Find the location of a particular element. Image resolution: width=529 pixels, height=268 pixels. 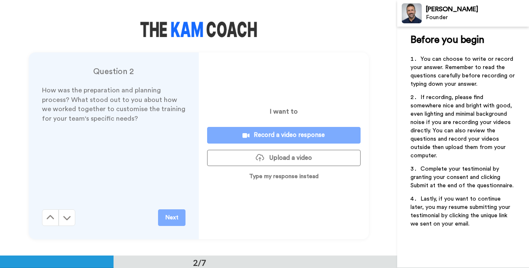

button: Upload a video is located at coordinates (283, 158).